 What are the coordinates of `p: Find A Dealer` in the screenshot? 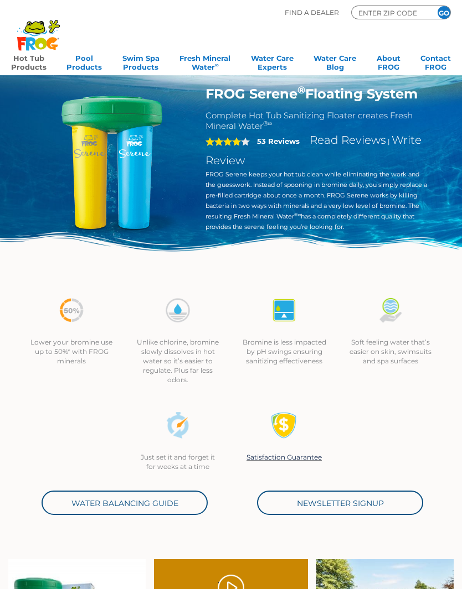 It's located at (312, 12).